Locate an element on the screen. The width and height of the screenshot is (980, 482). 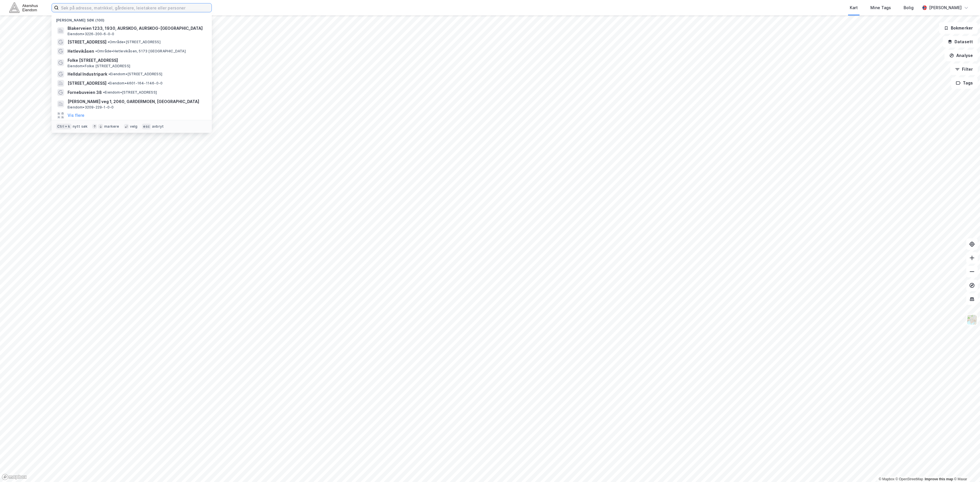
a: Mapbox is located at coordinates (887, 479).